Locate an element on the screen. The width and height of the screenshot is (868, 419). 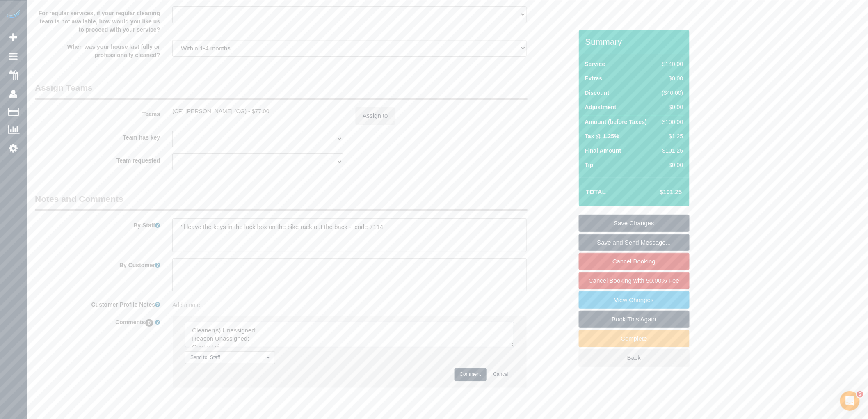
span: Add a note is located at coordinates (186, 305).